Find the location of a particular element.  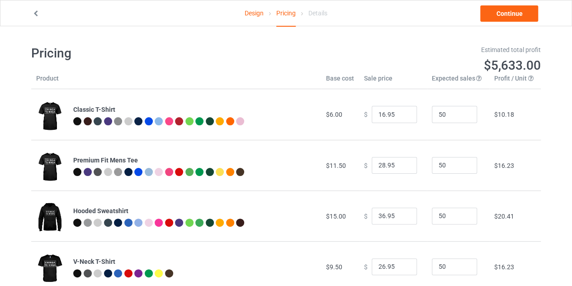

span: $15.00 is located at coordinates (336, 216).